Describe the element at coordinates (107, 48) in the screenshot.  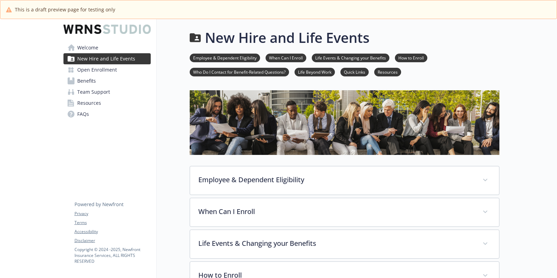
I see `a: Welcome` at that location.